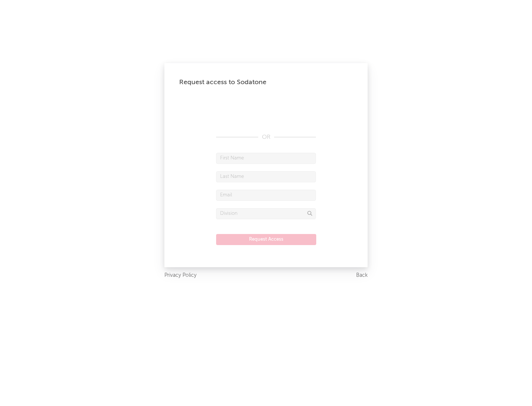 The image size is (532, 406). I want to click on a: Privacy Policy, so click(180, 275).